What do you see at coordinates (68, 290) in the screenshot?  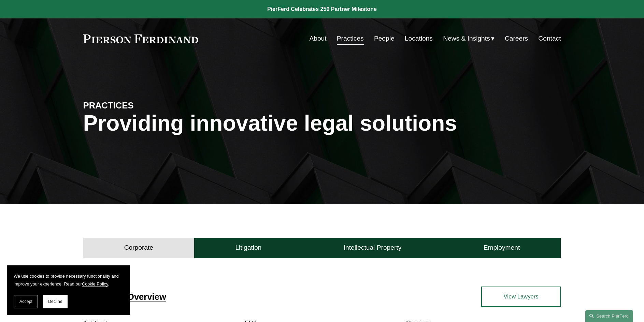 I see `section: Cookie banner` at bounding box center [68, 290].